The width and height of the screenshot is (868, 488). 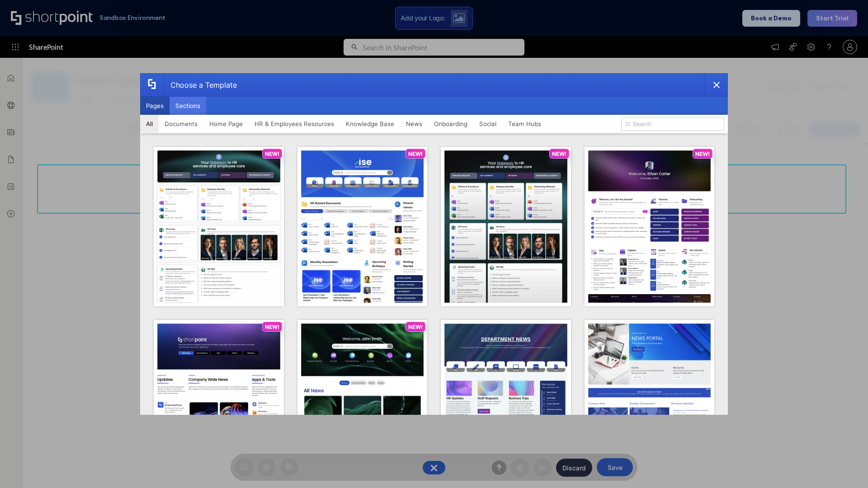 I want to click on button: Onboarding, so click(x=450, y=124).